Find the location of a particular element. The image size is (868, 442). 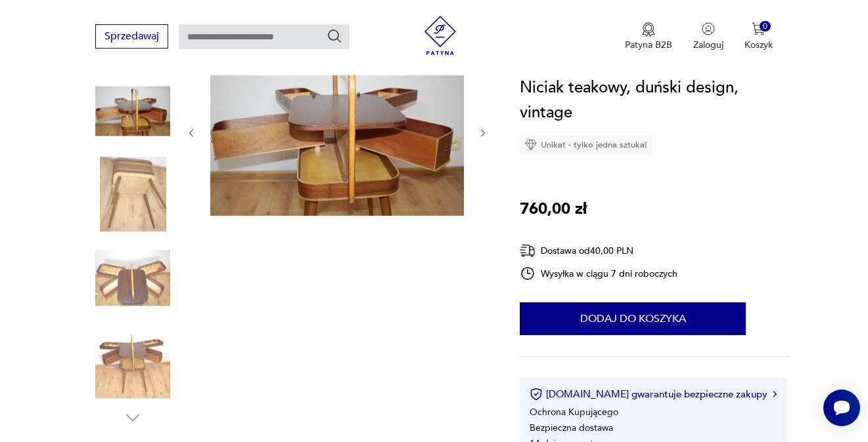

li: Ochrona Kupującego is located at coordinates (574, 412).